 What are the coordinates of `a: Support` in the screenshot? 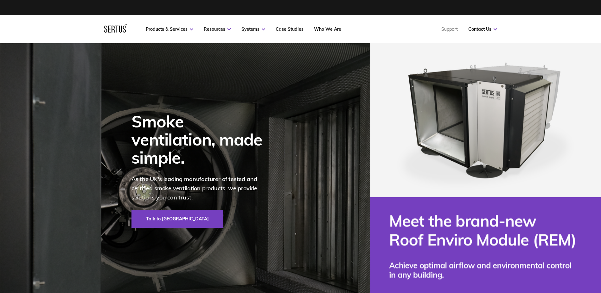 It's located at (450, 29).